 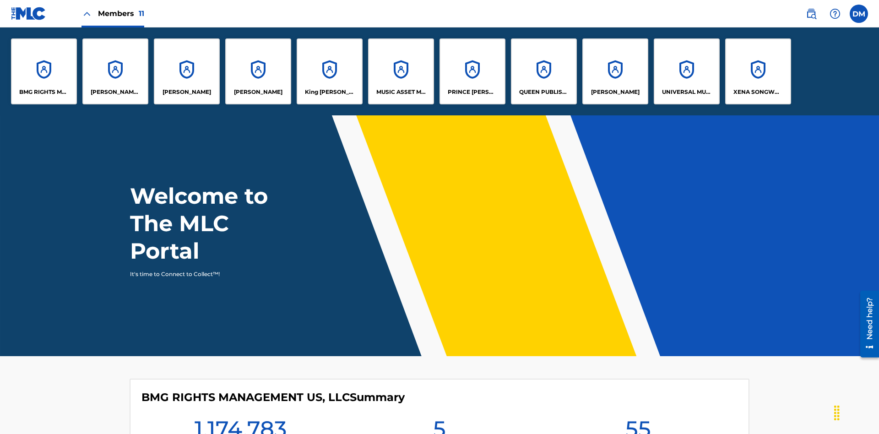 I want to click on p: BMG RIGHTS MANAGEMENT US, LLC, so click(x=44, y=92).